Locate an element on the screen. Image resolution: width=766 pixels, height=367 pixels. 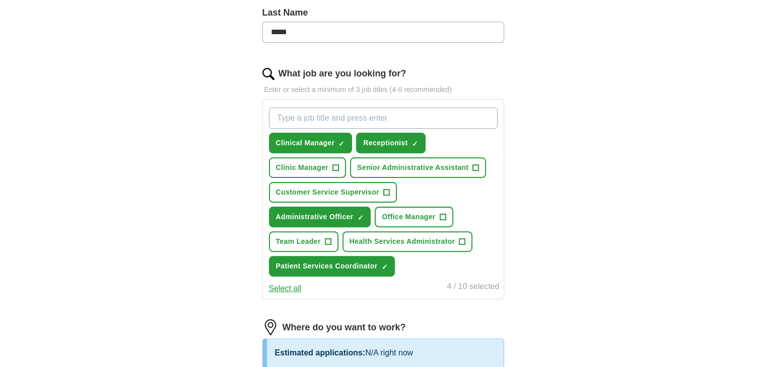
span: Health Services Administrator is located at coordinates (402, 242).